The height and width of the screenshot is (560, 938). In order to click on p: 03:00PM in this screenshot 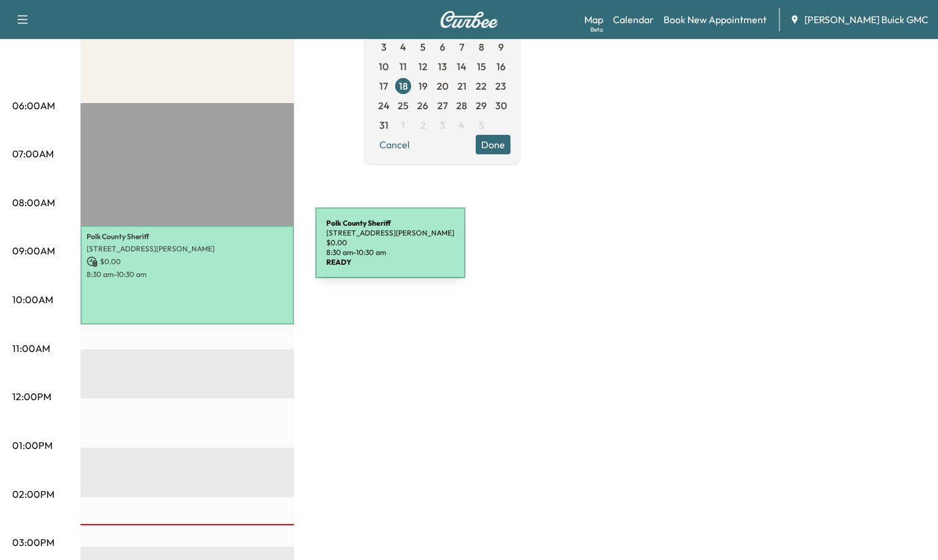, I will do `click(33, 543)`.